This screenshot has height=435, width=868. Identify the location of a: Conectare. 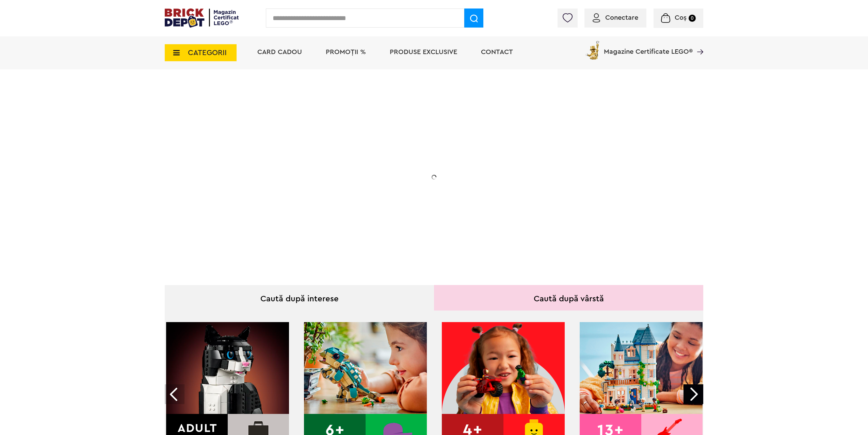
(616, 18).